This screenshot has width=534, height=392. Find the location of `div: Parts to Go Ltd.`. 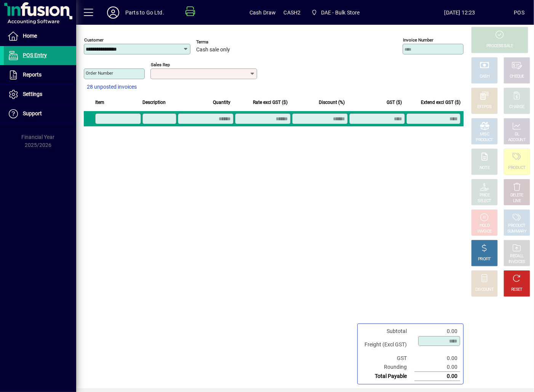

div: Parts to Go Ltd. is located at coordinates (145, 13).